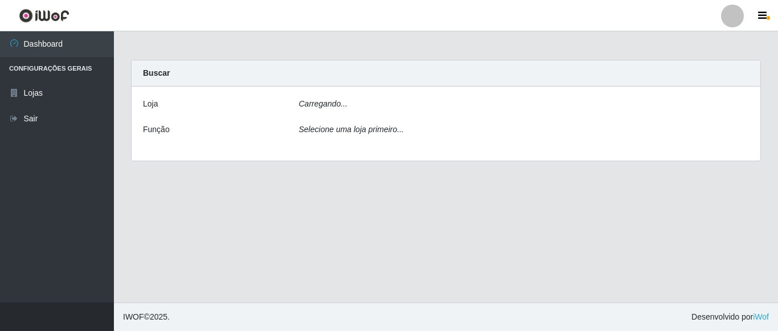 Image resolution: width=778 pixels, height=331 pixels. Describe the element at coordinates (150, 104) in the screenshot. I see `label: Loja` at that location.